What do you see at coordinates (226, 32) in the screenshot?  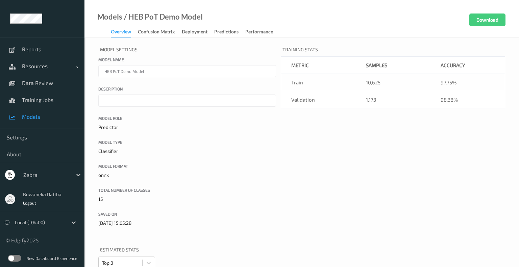 I see `div: Predictions` at bounding box center [226, 32].